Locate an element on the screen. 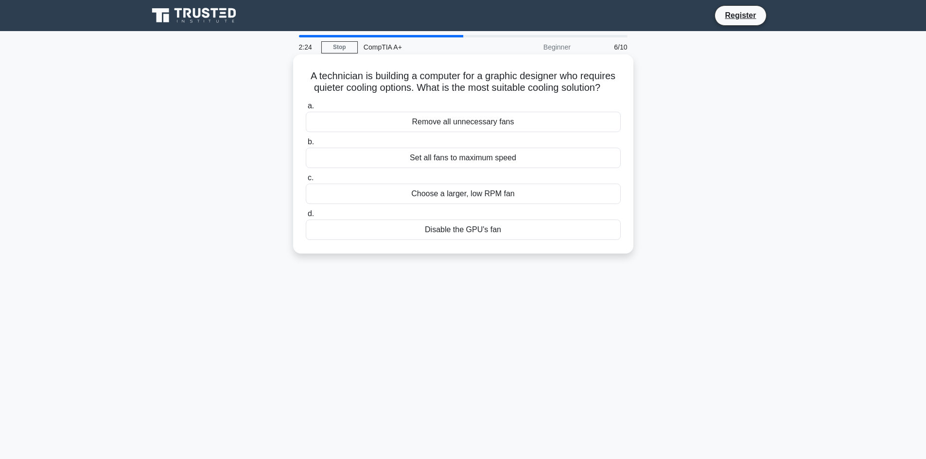 The height and width of the screenshot is (459, 926). div: 2:24 is located at coordinates (307, 47).